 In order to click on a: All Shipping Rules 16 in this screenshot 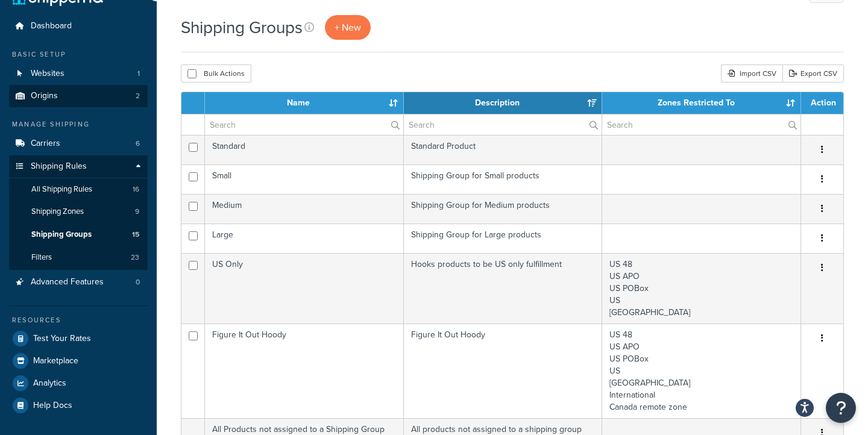, I will do `click(78, 189)`.